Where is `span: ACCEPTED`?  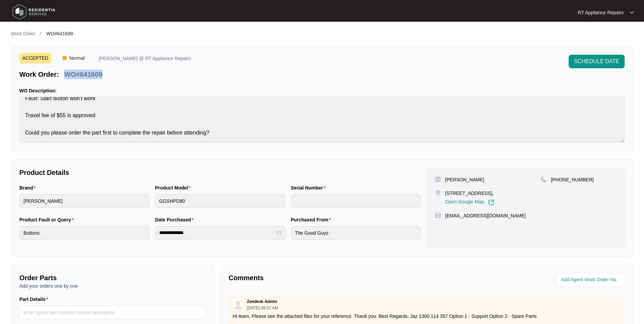 span: ACCEPTED is located at coordinates (36, 58).